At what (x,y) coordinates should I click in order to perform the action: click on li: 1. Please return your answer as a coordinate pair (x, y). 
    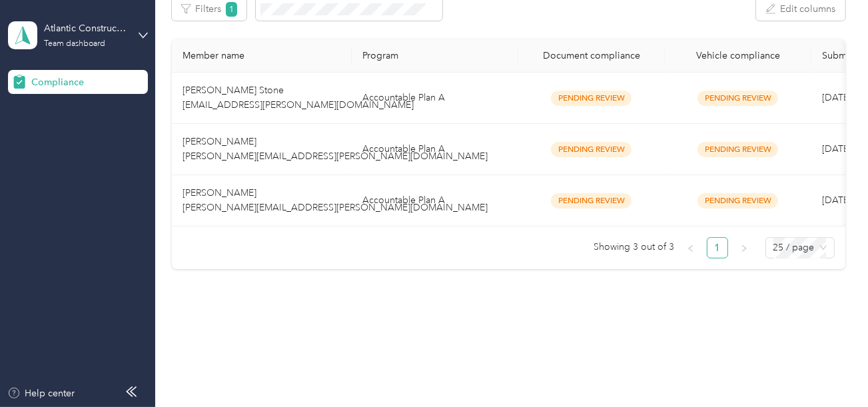
    Looking at the image, I should click on (717, 248).